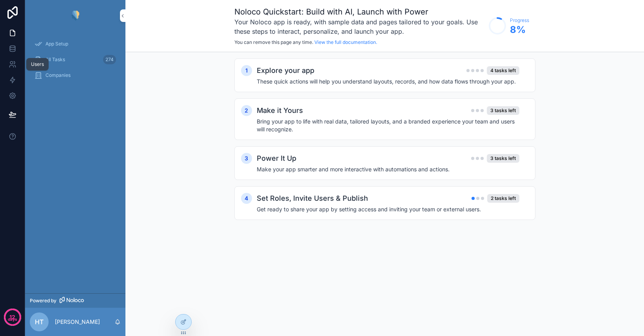  What do you see at coordinates (75, 59) in the screenshot?
I see `a: All Tasks274` at bounding box center [75, 59].